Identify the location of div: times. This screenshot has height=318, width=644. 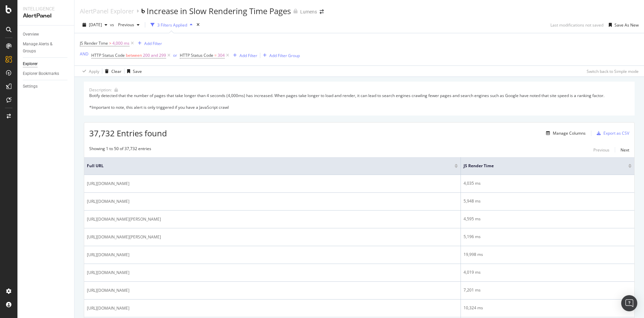
(198, 25).